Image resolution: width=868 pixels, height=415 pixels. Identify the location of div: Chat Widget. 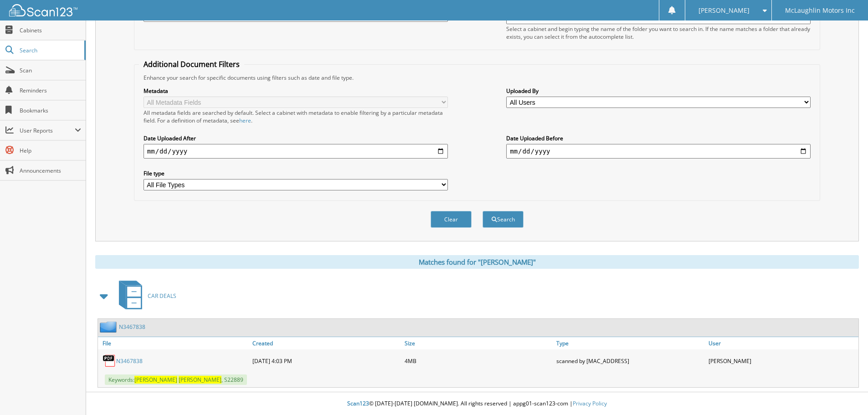
(845, 393).